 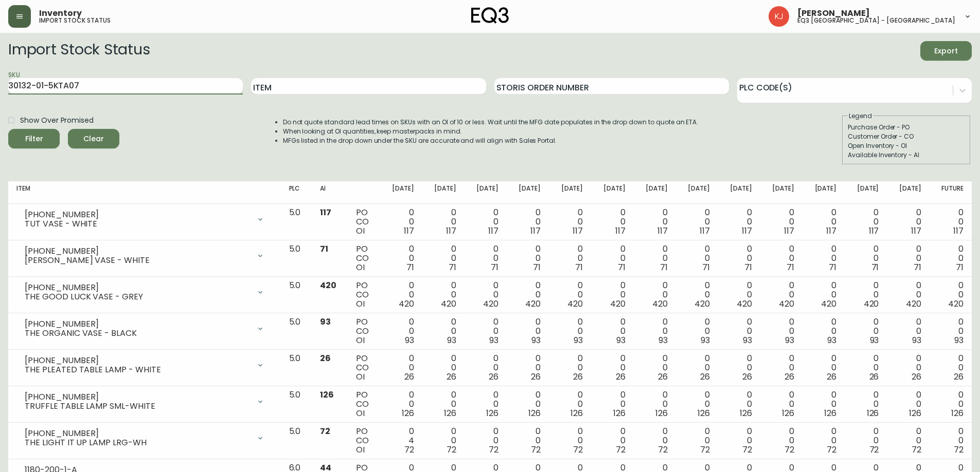 What do you see at coordinates (296, 193) in the screenshot?
I see `th: PLC` at bounding box center [296, 193].